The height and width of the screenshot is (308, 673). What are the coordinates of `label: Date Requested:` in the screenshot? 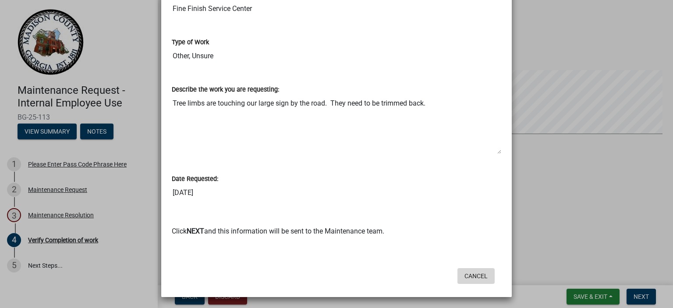 It's located at (195, 179).